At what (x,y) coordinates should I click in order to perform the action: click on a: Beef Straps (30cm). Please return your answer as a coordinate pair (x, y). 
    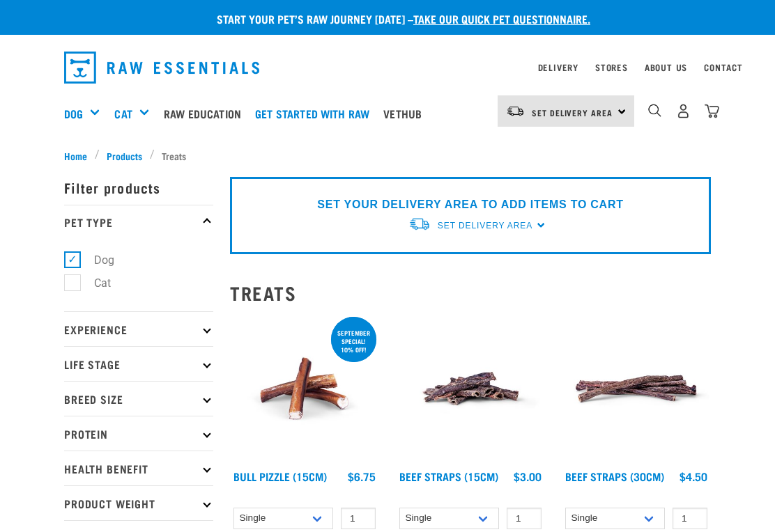
    Looking at the image, I should click on (614, 475).